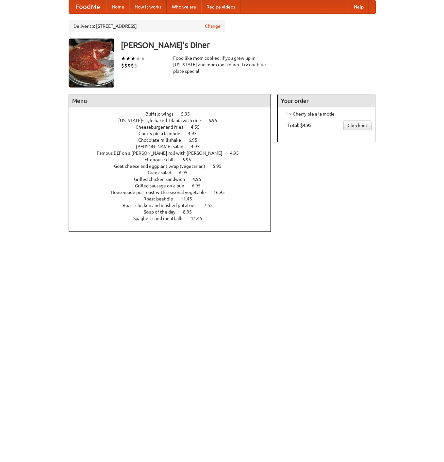 The width and height of the screenshot is (444, 462). Describe the element at coordinates (198, 127) in the screenshot. I see `span: 4.55` at that location.